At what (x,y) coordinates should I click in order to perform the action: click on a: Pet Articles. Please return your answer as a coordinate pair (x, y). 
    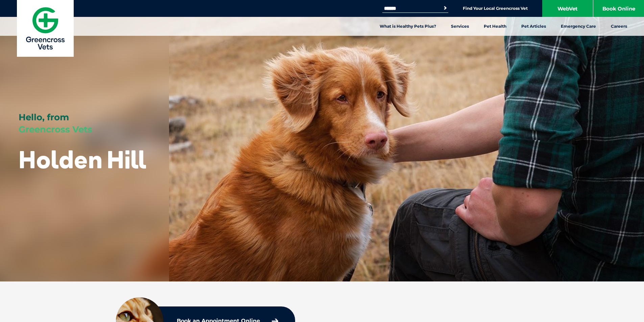
    Looking at the image, I should click on (534, 26).